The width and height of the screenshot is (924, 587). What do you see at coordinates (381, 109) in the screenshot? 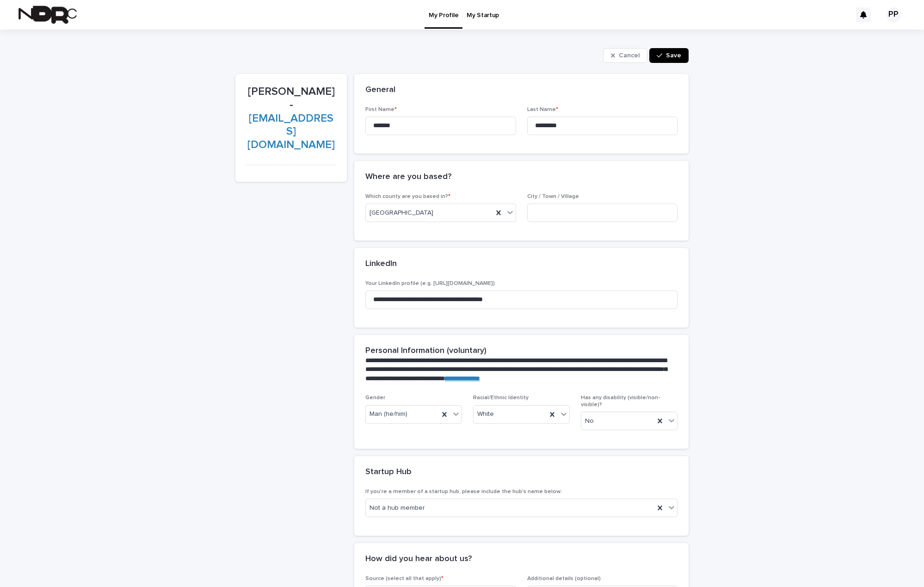
I see `span: First Name` at bounding box center [381, 109].